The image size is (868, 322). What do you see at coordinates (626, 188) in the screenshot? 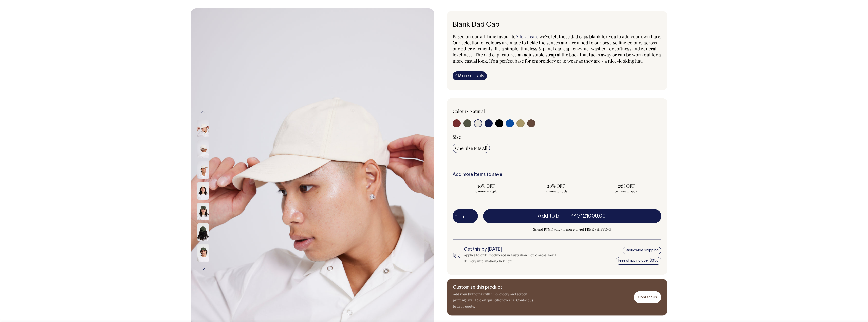
I see `input: 25% OFF 50 more to apply` at bounding box center [626, 188].